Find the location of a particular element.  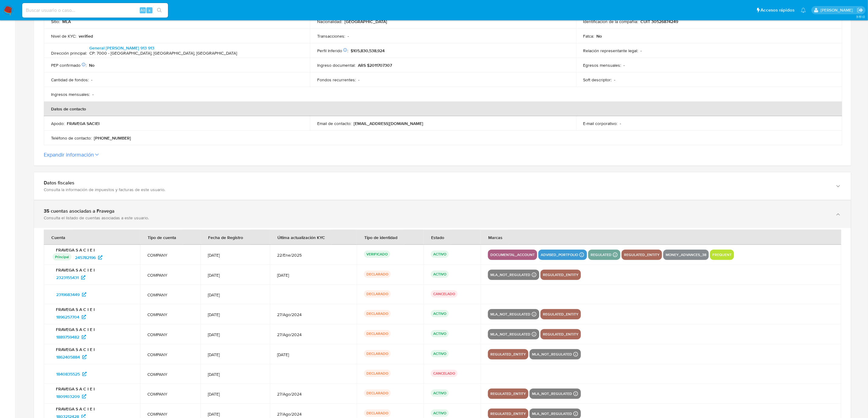

input: Buscar usuario o caso... is located at coordinates (95, 10).